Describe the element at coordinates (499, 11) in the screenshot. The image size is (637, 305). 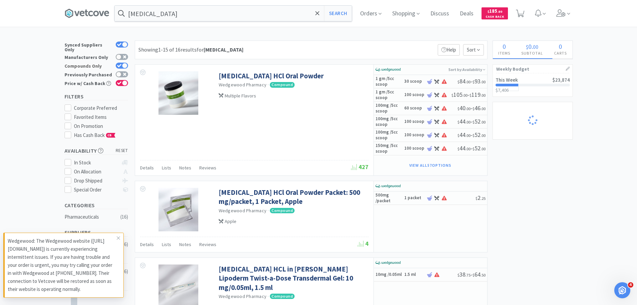
I see `span: . 80` at that location.